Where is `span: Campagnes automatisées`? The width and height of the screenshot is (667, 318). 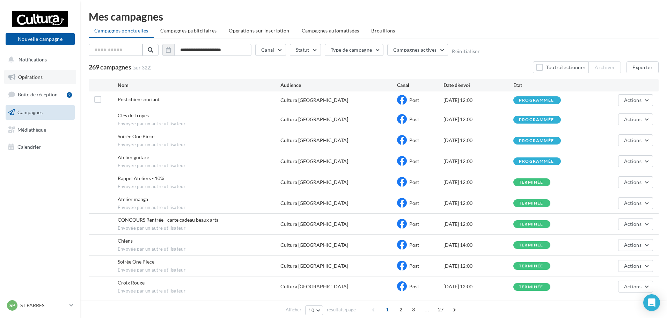
span: Campagnes automatisées is located at coordinates (330, 30).